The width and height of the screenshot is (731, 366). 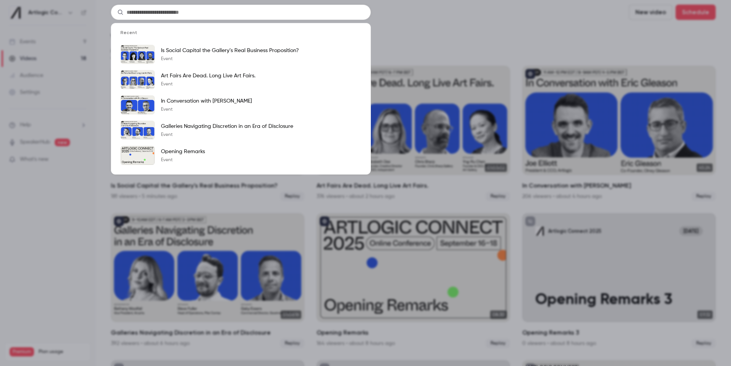 I want to click on p: Opening Remarks, so click(x=183, y=151).